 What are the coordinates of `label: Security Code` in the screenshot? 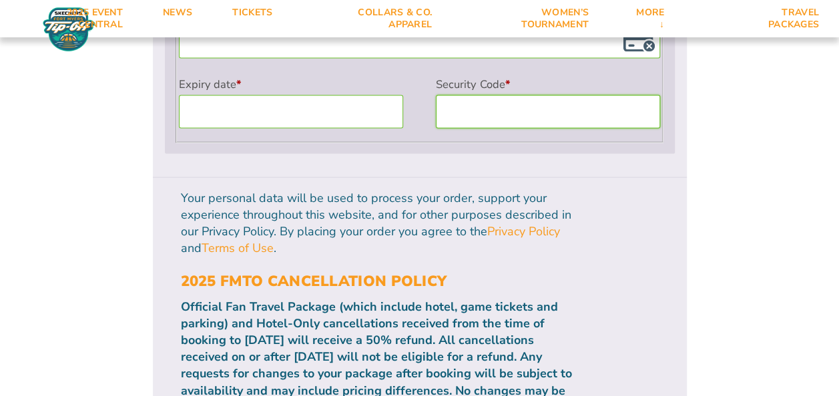 It's located at (548, 84).